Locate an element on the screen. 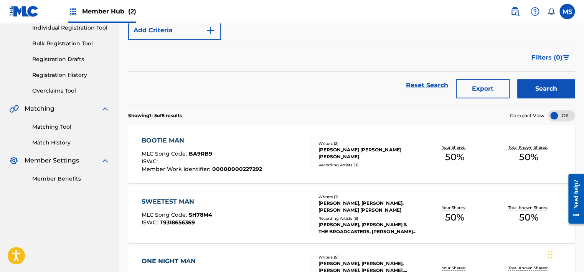  div: BOOTIE MAN is located at coordinates (202, 141).